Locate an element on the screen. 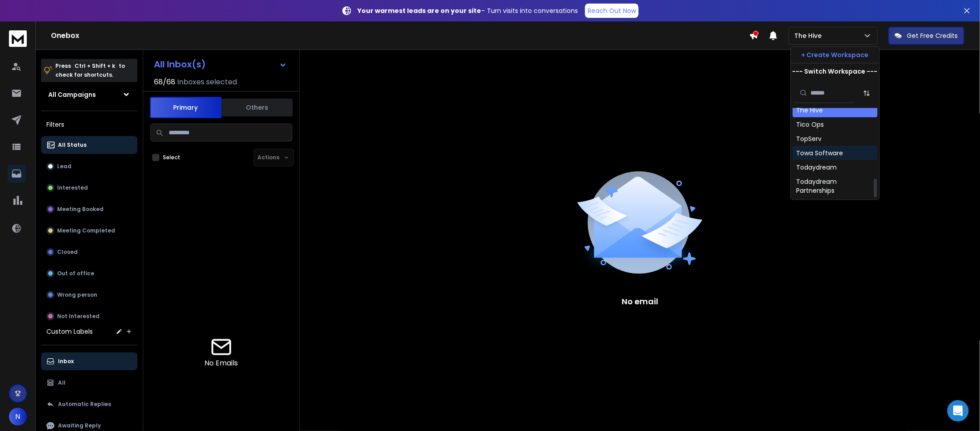  img: logo is located at coordinates (18, 39).